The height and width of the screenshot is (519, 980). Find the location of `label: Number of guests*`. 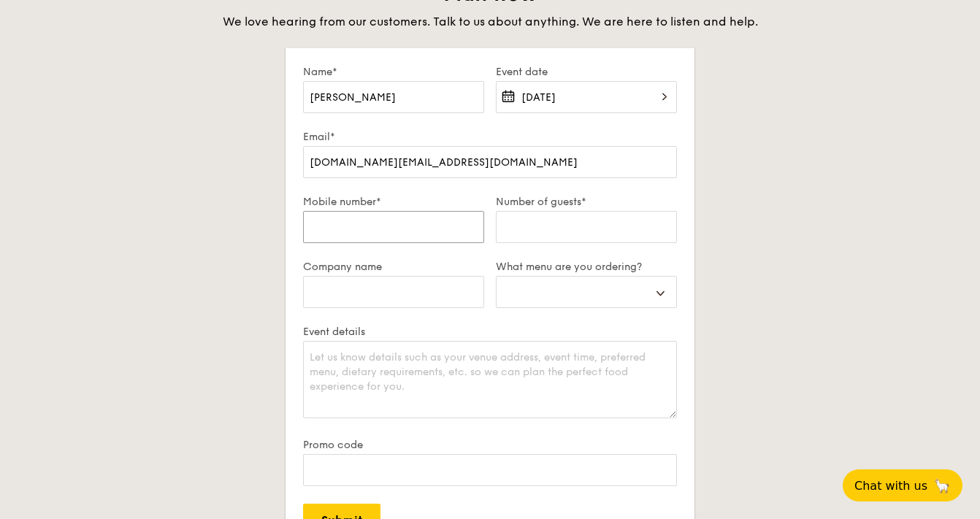

label: Number of guests* is located at coordinates (586, 201).